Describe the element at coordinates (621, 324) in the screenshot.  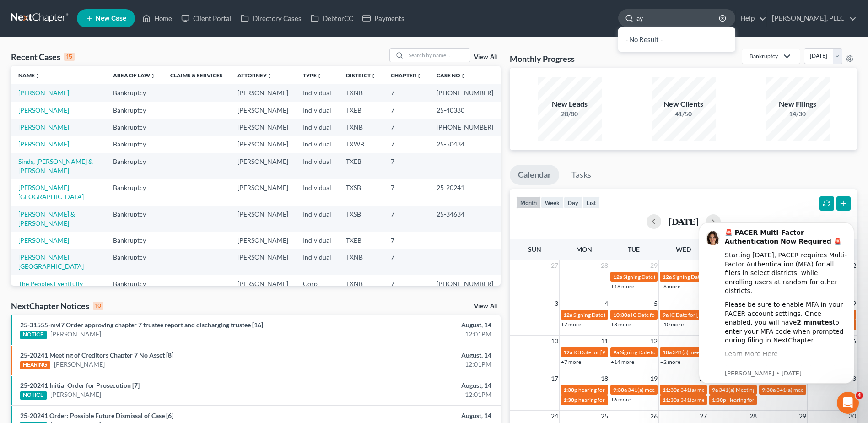
I see `a: +3 more` at that location.